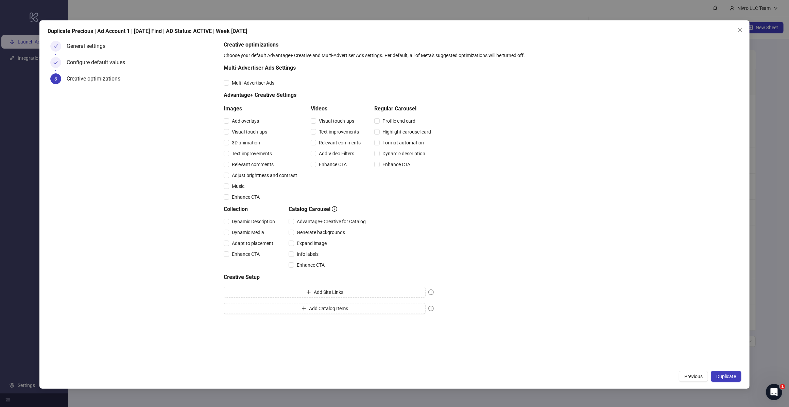 This screenshot has height=407, width=789. I want to click on span: Add Video Filters, so click(337, 154).